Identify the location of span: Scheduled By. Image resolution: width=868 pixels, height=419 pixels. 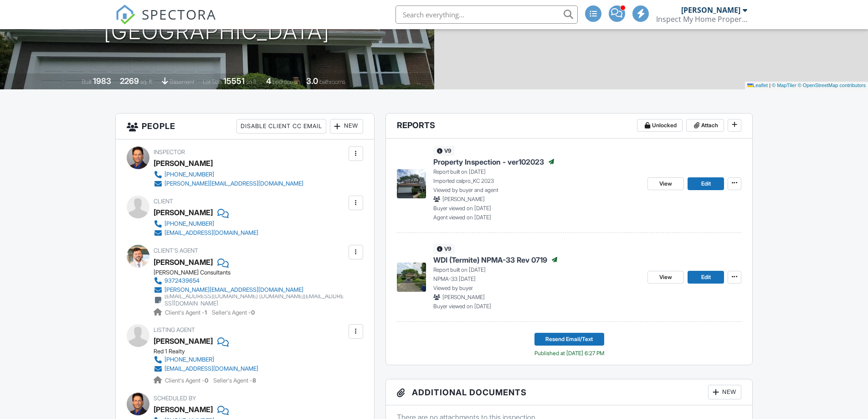
(174, 398).